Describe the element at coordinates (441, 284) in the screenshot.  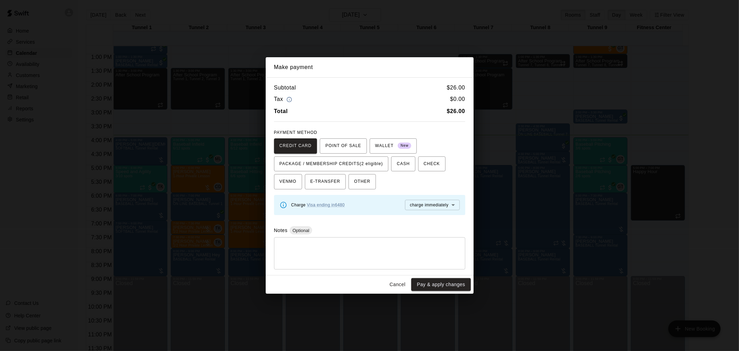
I see `button: Pay & apply changes` at that location.